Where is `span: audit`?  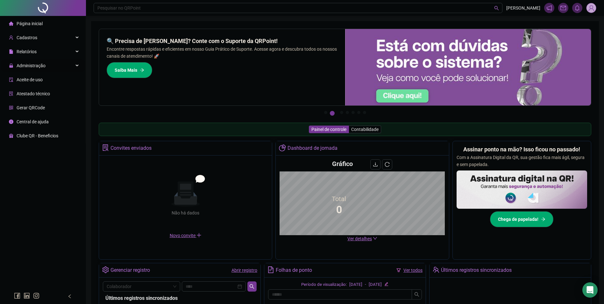 span: audit is located at coordinates (11, 80).